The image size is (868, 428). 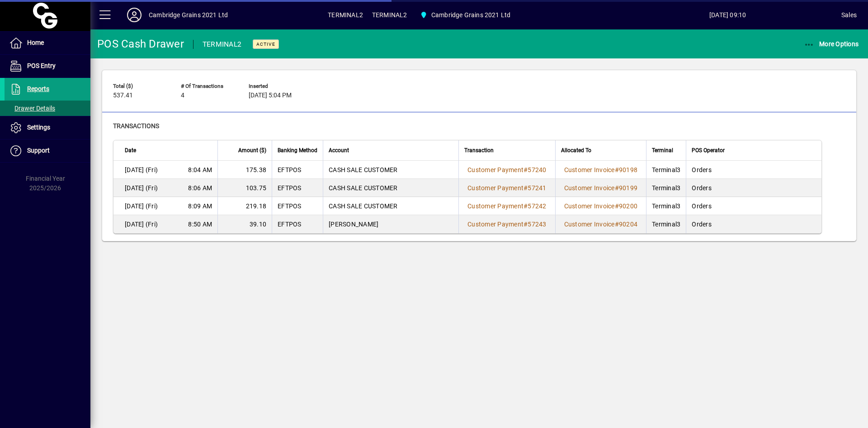 I want to click on button: More Options, so click(x=832, y=44).